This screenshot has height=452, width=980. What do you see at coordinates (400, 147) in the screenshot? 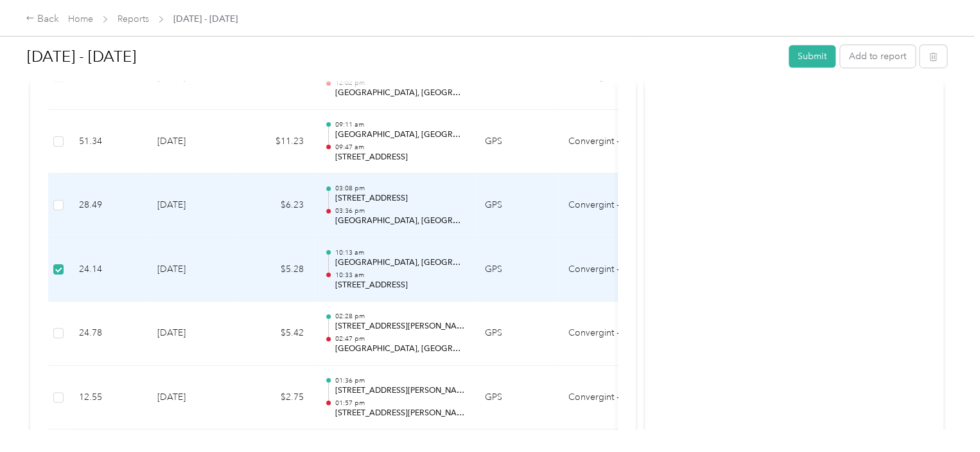
I see `p: 09:47 am` at bounding box center [400, 147].